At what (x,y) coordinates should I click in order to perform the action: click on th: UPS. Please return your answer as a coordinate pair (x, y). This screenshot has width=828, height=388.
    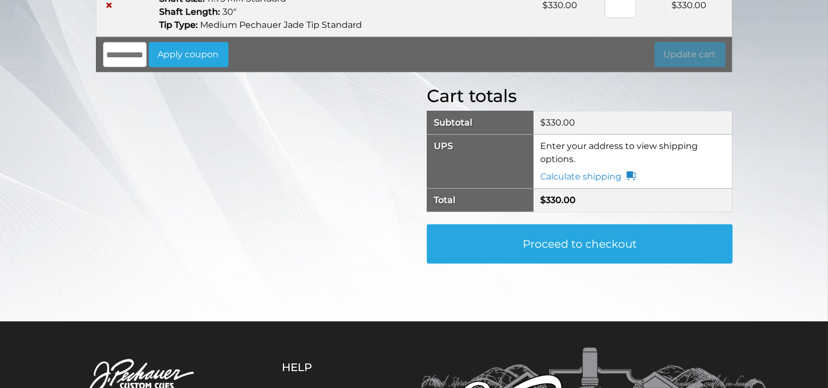
    Looking at the image, I should click on (480, 161).